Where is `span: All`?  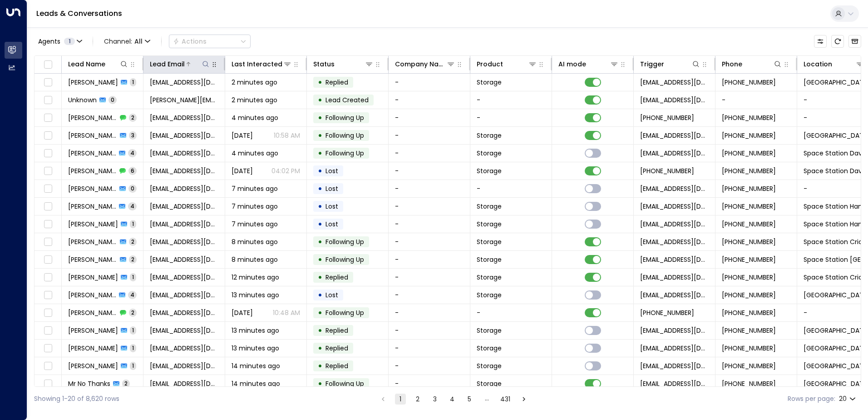
span: All is located at coordinates (139, 41).